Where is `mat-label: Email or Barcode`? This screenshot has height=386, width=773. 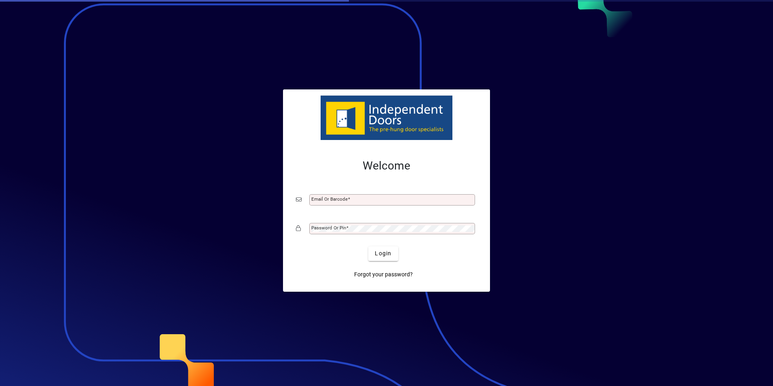 mat-label: Email or Barcode is located at coordinates (330, 199).